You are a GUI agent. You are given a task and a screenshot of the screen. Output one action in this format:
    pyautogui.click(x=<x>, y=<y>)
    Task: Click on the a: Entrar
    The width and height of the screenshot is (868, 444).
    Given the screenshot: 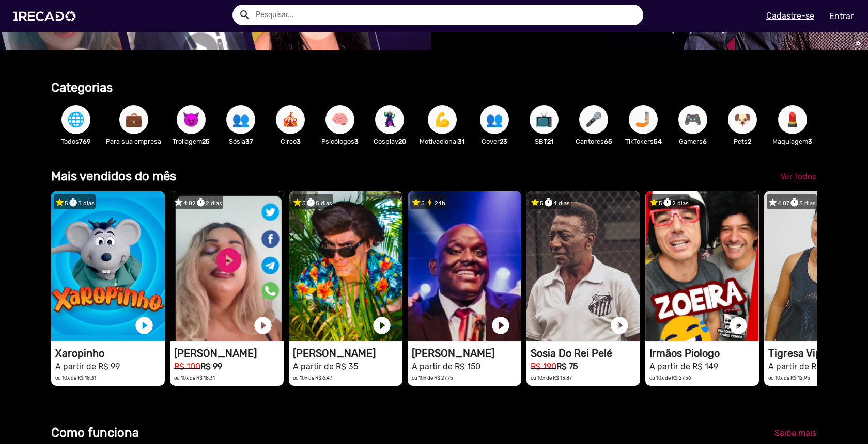 What is the action you would take?
    pyautogui.click(x=841, y=16)
    